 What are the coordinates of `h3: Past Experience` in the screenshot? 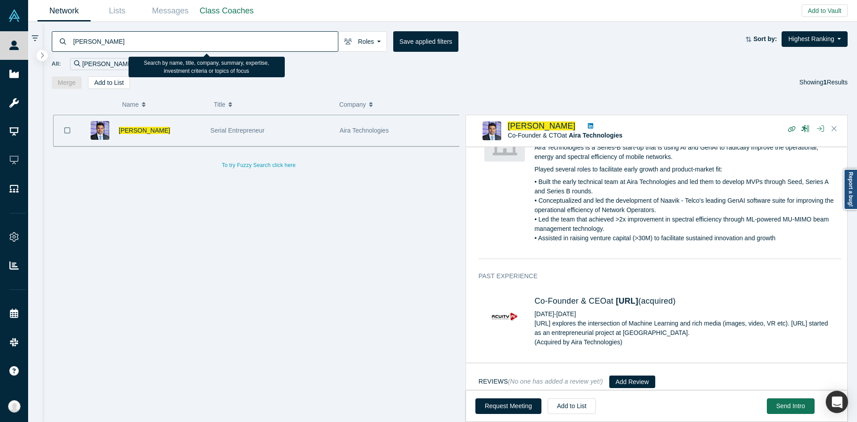 It's located at (654, 276).